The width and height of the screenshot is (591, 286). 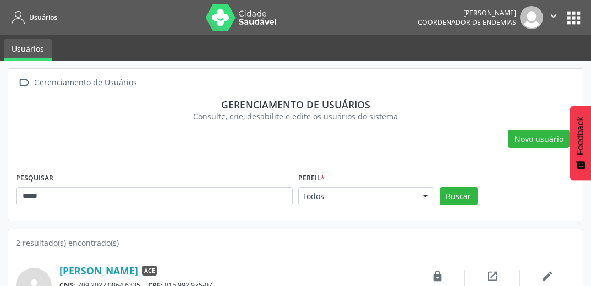 What do you see at coordinates (548, 276) in the screenshot?
I see `i: edit` at bounding box center [548, 276].